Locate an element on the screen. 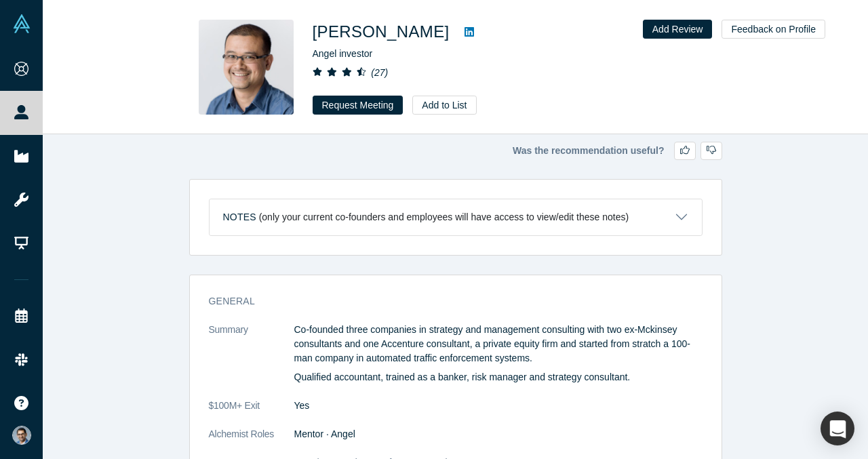  dt: Alchemist Roles is located at coordinates (251, 442).